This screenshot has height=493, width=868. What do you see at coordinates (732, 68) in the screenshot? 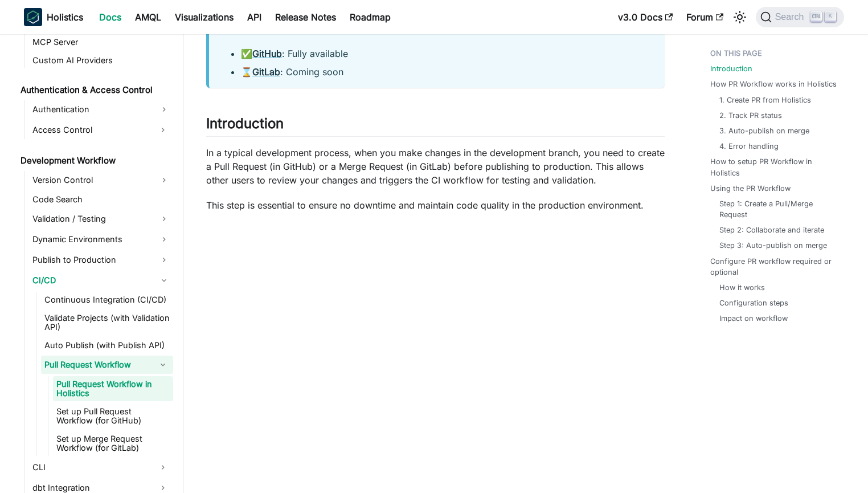
I see `a: Introduction` at bounding box center [732, 68].